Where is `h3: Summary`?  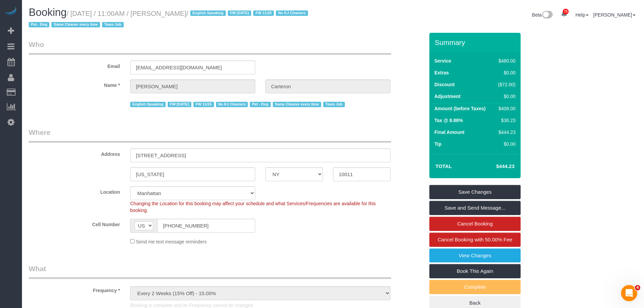
h3: Summary is located at coordinates (476, 42).